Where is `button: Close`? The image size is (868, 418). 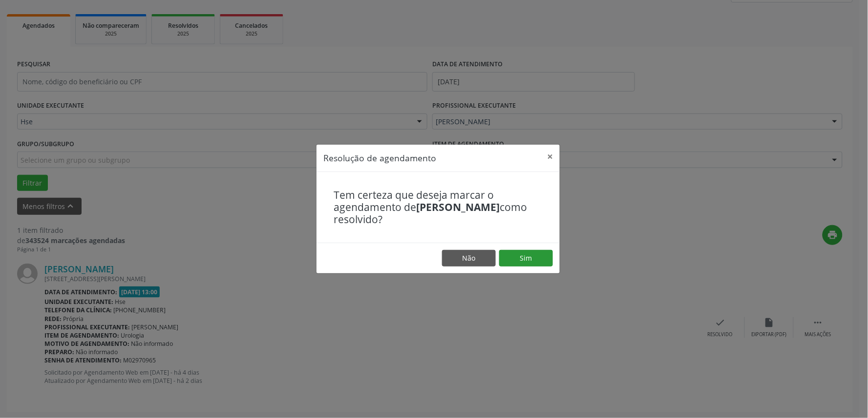
button: Close is located at coordinates (549, 156).